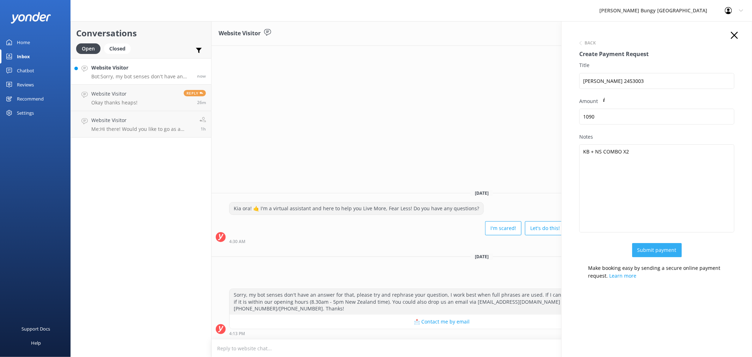  What do you see at coordinates (239, 33) in the screenshot?
I see `h3: Website Visitor` at bounding box center [239, 33].